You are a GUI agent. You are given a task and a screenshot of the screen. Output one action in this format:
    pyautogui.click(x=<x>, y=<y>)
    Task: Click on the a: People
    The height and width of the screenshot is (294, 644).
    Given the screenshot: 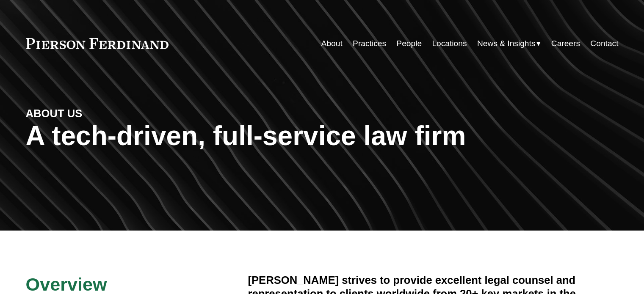 What is the action you would take?
    pyautogui.click(x=409, y=43)
    